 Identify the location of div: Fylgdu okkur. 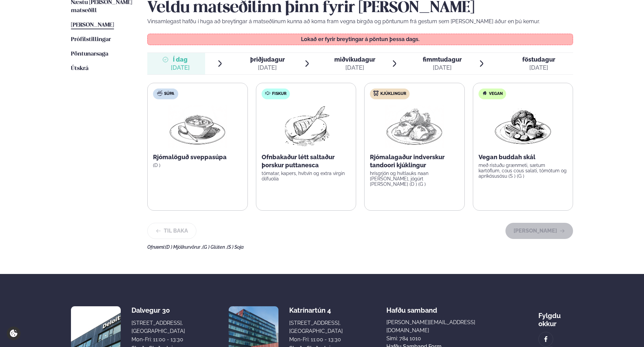
(555, 317).